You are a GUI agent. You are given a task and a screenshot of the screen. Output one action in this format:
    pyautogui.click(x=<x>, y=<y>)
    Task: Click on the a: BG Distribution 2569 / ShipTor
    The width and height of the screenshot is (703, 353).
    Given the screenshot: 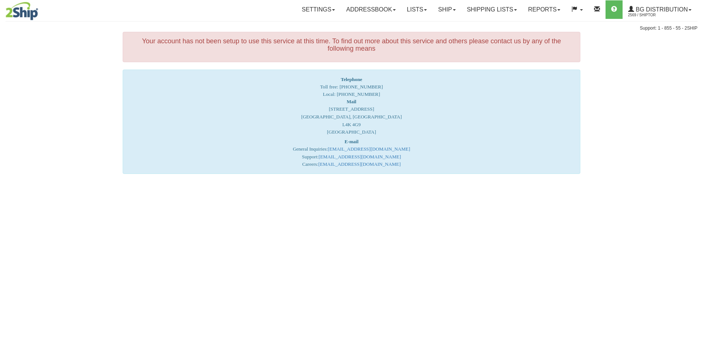 What is the action you would take?
    pyautogui.click(x=659, y=10)
    